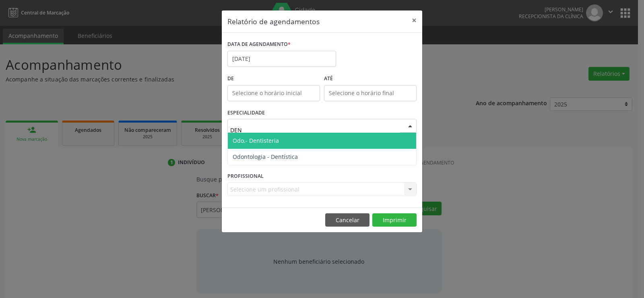  Describe the element at coordinates (414, 20) in the screenshot. I see `button: Close` at that location.